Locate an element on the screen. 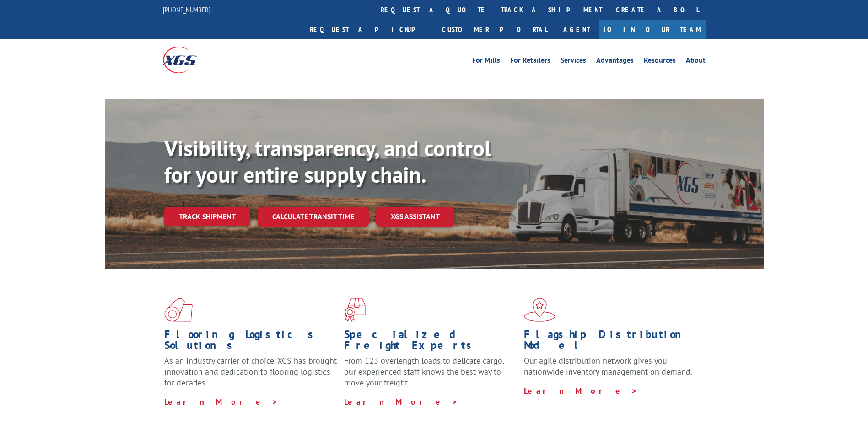 This screenshot has width=868, height=422. h1: Flagship Distribution Model is located at coordinates (610, 343).